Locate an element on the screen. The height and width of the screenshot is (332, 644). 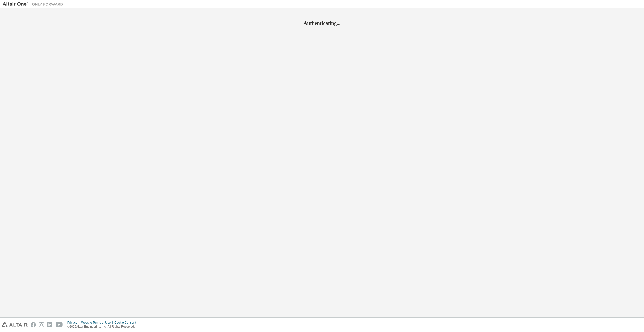
div: Cookie Consent is located at coordinates (126, 323).